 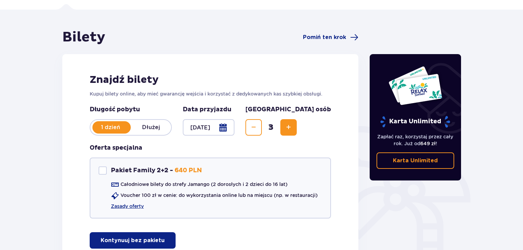 I want to click on p: Kontynuuj bez pakietu, so click(x=132, y=240).